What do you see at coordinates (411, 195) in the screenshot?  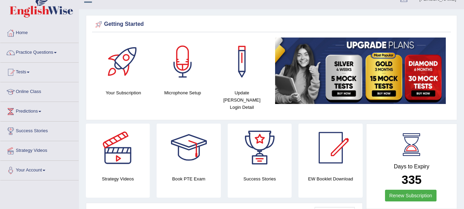 I see `a: Renew Subscription` at bounding box center [411, 195].